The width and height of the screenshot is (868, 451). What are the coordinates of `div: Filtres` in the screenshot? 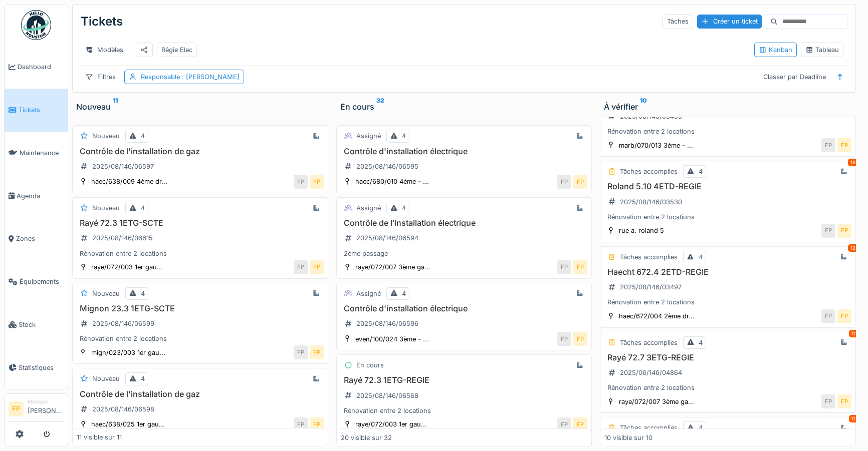 It's located at (100, 77).